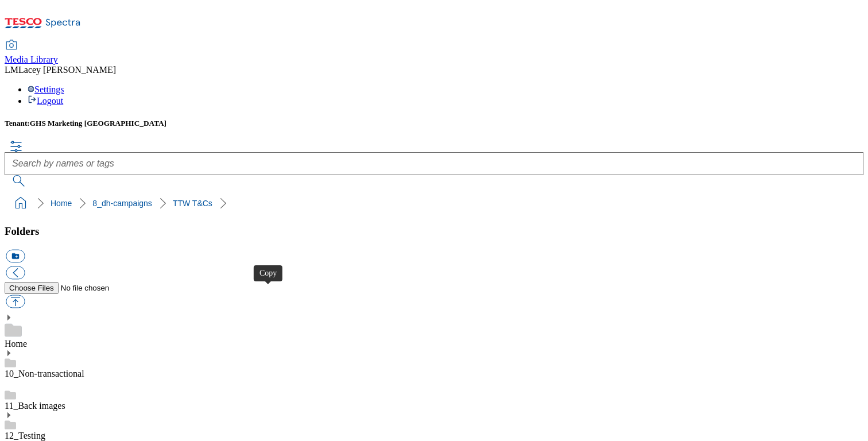  Describe the element at coordinates (434, 164) in the screenshot. I see `input: Search by names or tags` at that location.